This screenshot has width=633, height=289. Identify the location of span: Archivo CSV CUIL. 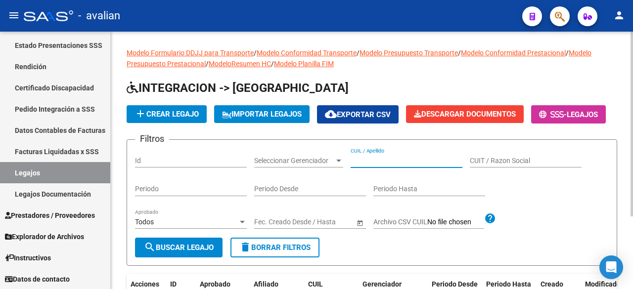
(400, 222).